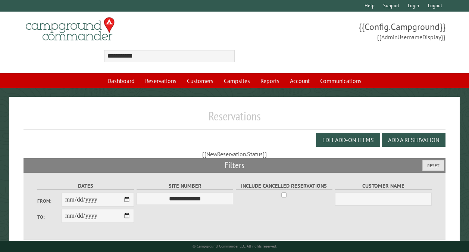 This screenshot has height=252, width=469. I want to click on button: Add a Reservation, so click(413, 140).